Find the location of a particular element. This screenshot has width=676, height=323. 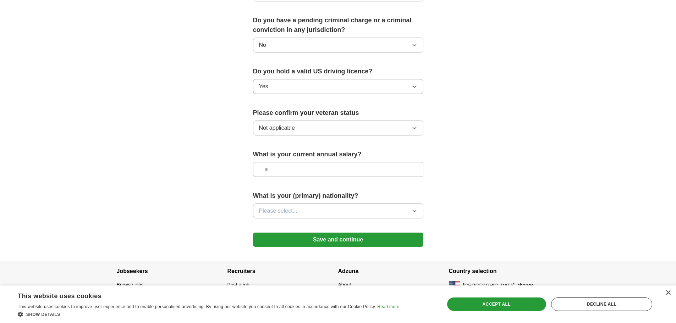

span: No is located at coordinates (263, 45).